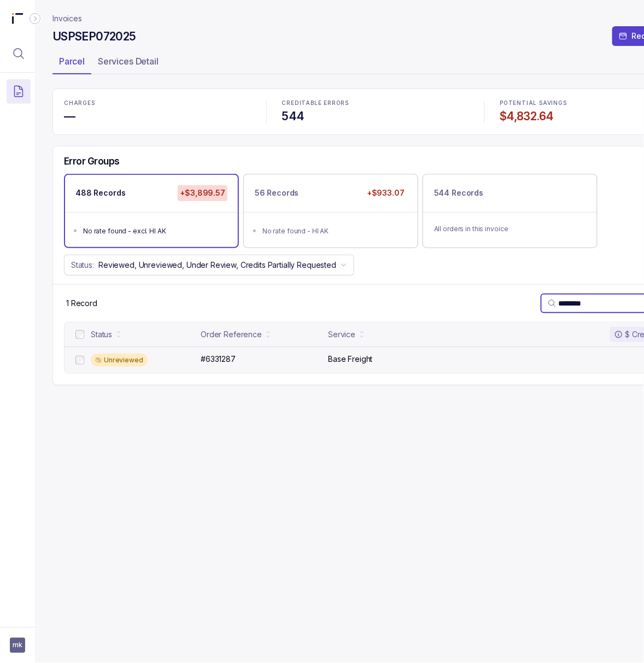 Image resolution: width=644 pixels, height=663 pixels. Describe the element at coordinates (277, 193) in the screenshot. I see `p: 56 Records` at that location.